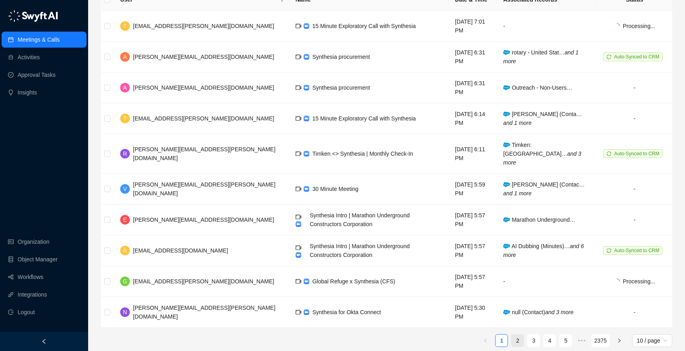 The width and height of the screenshot is (685, 351). Describe the element at coordinates (537, 88) in the screenshot. I see `span: Outreach - Non-Users…` at that location.